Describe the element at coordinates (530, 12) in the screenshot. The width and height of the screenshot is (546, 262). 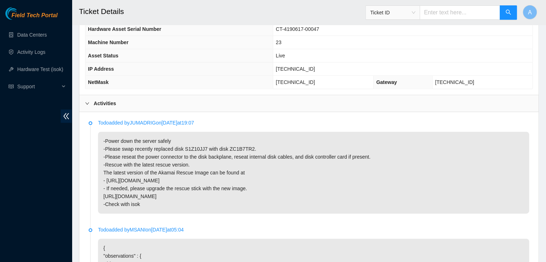
I see `span: A` at that location.